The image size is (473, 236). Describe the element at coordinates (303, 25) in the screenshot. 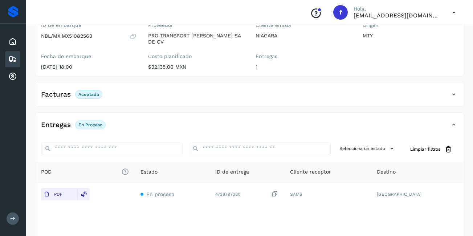

I see `label: Cliente emisor` at that location.